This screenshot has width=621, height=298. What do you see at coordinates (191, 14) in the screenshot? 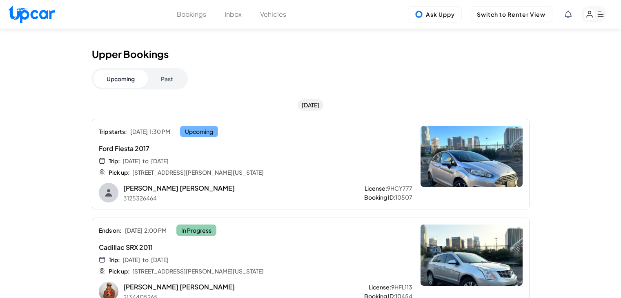
I see `button: Bookings` at bounding box center [191, 14].